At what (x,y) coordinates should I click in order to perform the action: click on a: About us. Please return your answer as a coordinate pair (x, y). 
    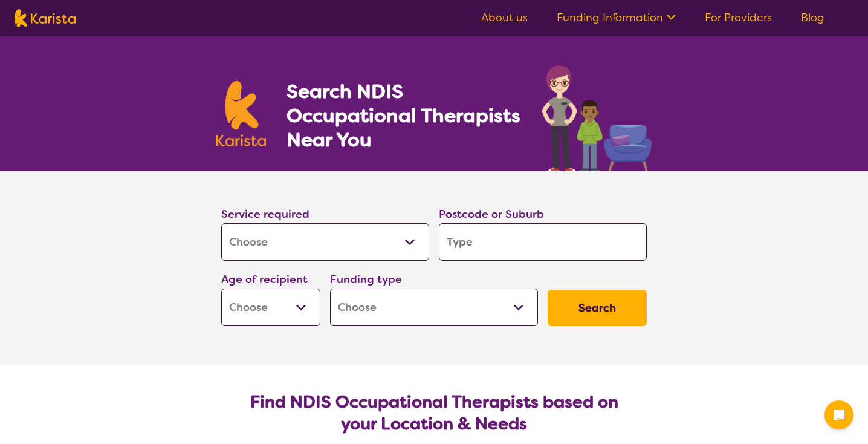
    Looking at the image, I should click on (504, 18).